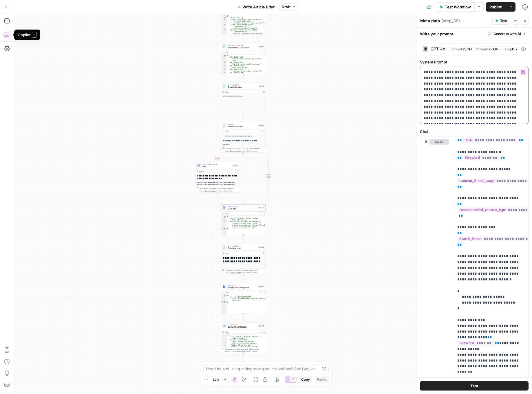 This screenshot has width=532, height=394. I want to click on div: Step 17, so click(261, 46).